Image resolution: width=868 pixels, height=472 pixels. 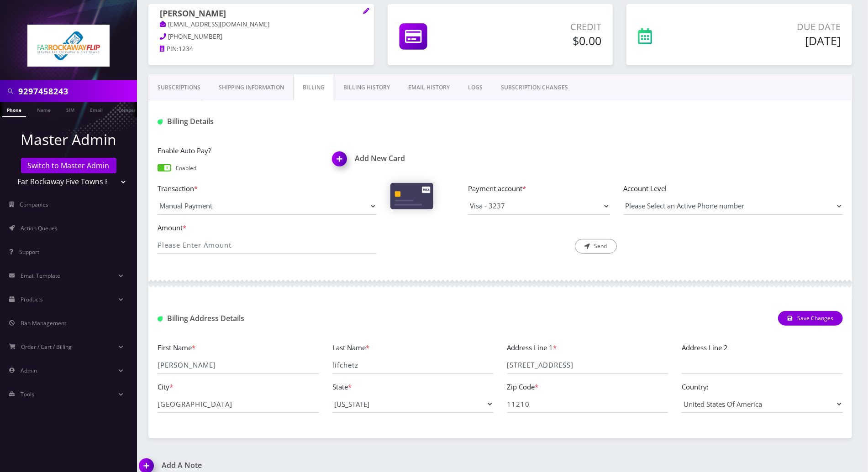 I want to click on label: Payment account, so click(x=539, y=188).